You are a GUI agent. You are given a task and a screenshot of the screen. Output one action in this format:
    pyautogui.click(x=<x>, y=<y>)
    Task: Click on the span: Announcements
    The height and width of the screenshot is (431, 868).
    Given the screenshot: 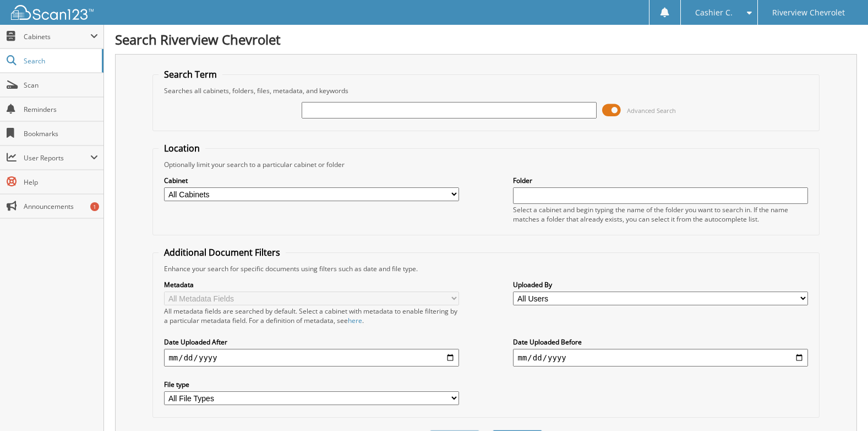 What is the action you would take?
    pyautogui.click(x=60, y=206)
    